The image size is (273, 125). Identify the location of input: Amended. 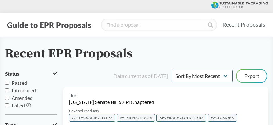
(7, 98).